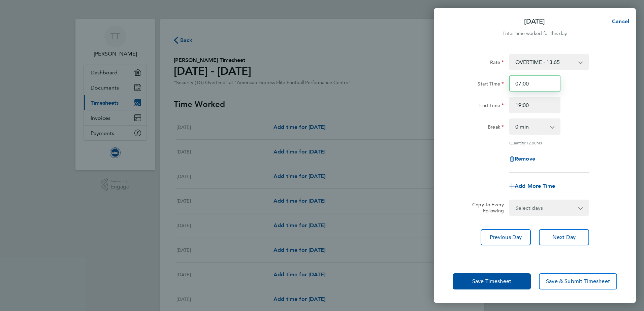 The height and width of the screenshot is (311, 644). Describe the element at coordinates (531, 142) in the screenshot. I see `span: 12.00` at that location.